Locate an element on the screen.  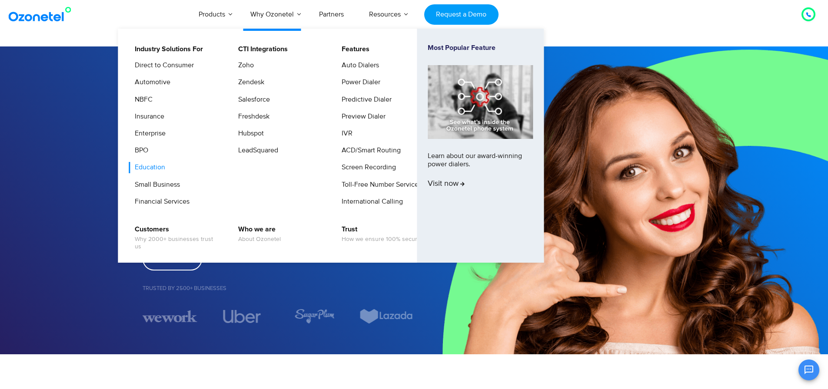
a: Industry Solutions For is located at coordinates (166, 49).